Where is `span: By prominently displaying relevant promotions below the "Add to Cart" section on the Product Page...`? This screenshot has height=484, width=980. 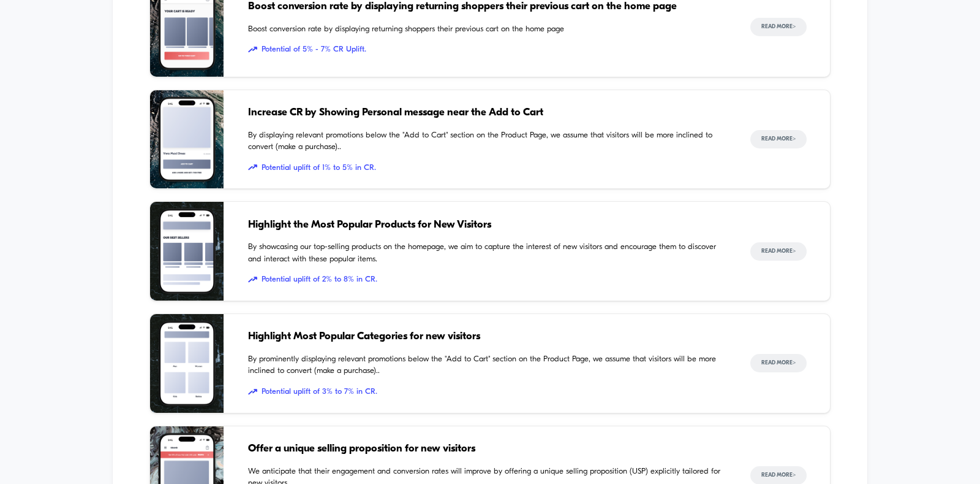
span: By prominently displaying relevant promotions below the "Add to Cart" section on the Product Page... is located at coordinates (488, 365).